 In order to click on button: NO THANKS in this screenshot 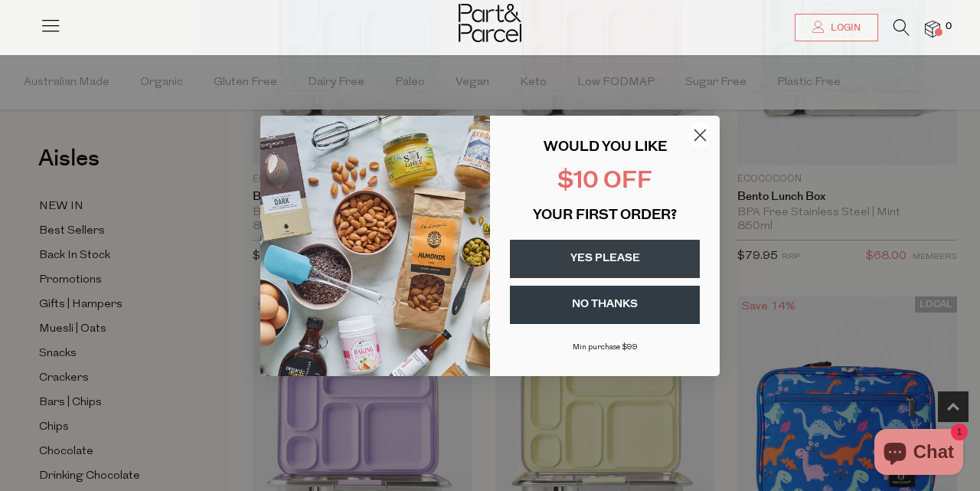, I will do `click(605, 304)`.